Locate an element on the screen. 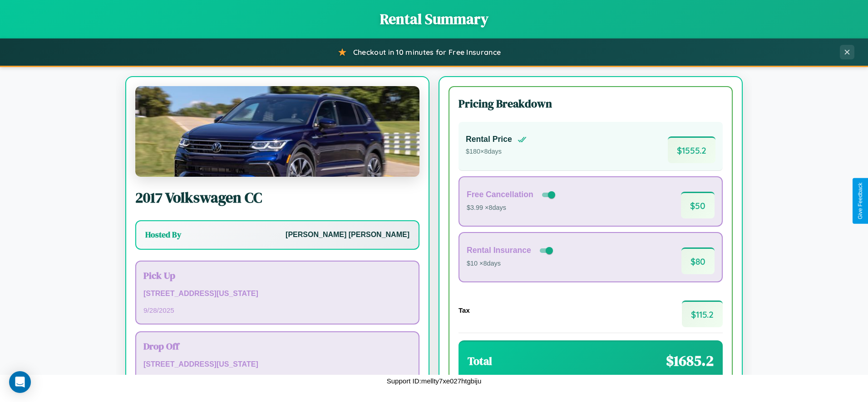 The height and width of the screenshot is (402, 868). img: Volkswagen CC is located at coordinates (277, 131).